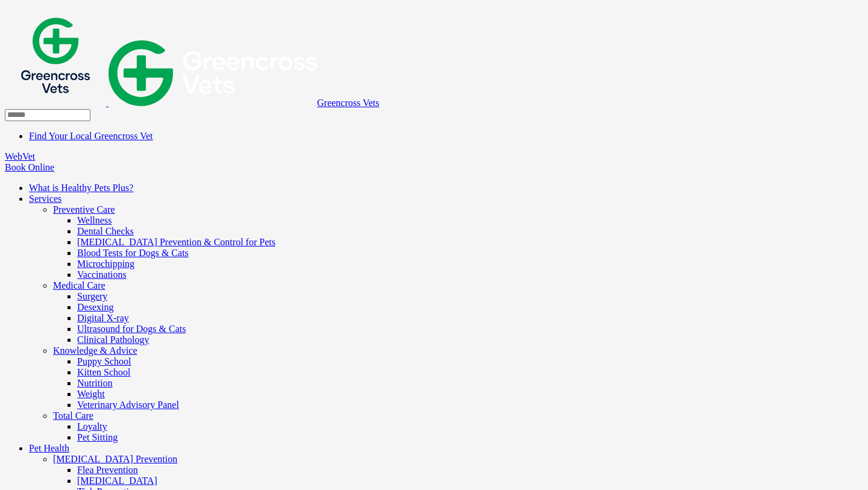 Image resolution: width=868 pixels, height=490 pixels. What do you see at coordinates (95, 383) in the screenshot?
I see `a: Nutrition` at bounding box center [95, 383].